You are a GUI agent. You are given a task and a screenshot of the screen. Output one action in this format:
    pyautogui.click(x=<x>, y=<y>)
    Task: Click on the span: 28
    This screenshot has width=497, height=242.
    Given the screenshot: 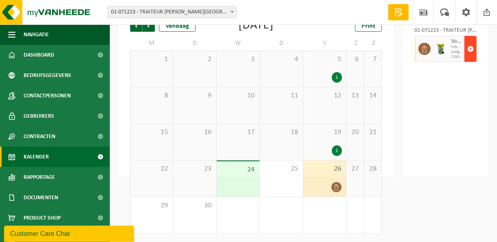 What is the action you would take?
    pyautogui.click(x=373, y=169)
    